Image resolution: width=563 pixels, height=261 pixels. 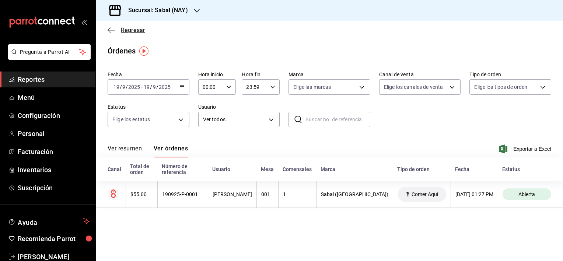 I want to click on span: Configuración, so click(x=53, y=115).